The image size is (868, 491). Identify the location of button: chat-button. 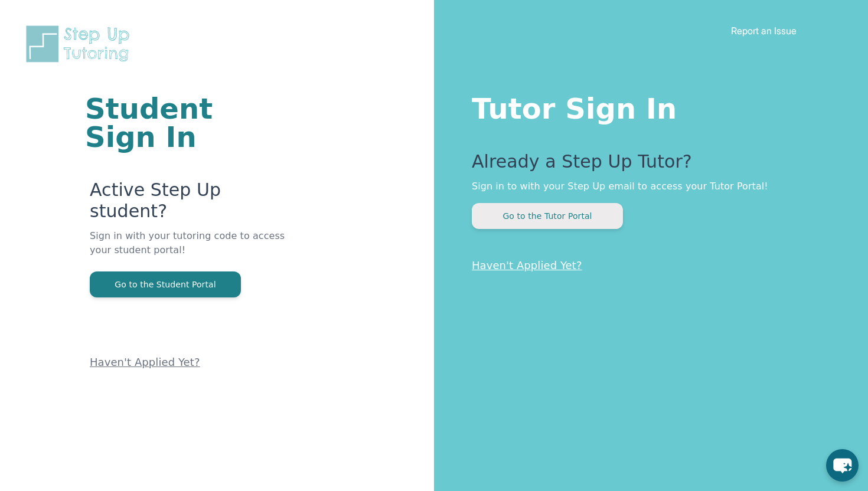
(842, 465).